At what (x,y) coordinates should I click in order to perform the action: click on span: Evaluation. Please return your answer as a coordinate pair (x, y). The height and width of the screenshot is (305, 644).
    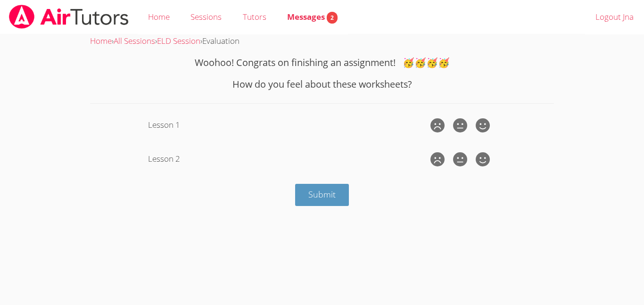
    Looking at the image, I should click on (220, 41).